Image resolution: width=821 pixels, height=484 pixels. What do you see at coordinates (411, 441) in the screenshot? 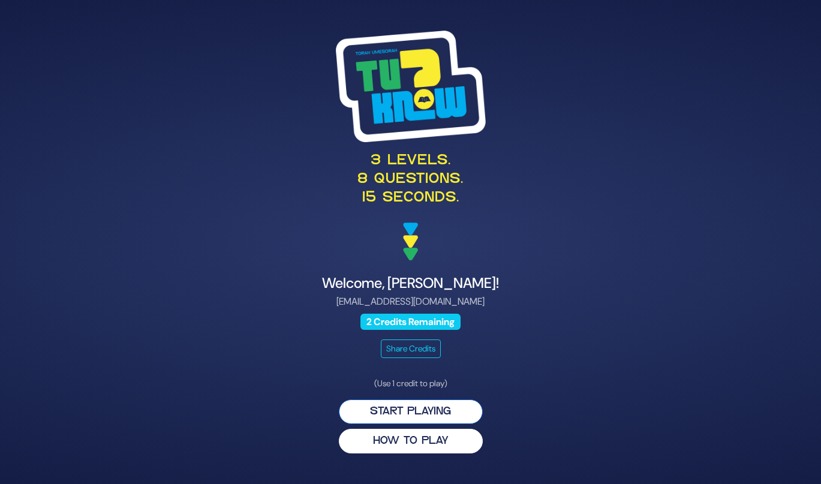
I see `button: HOW TO PLAY` at bounding box center [411, 441].